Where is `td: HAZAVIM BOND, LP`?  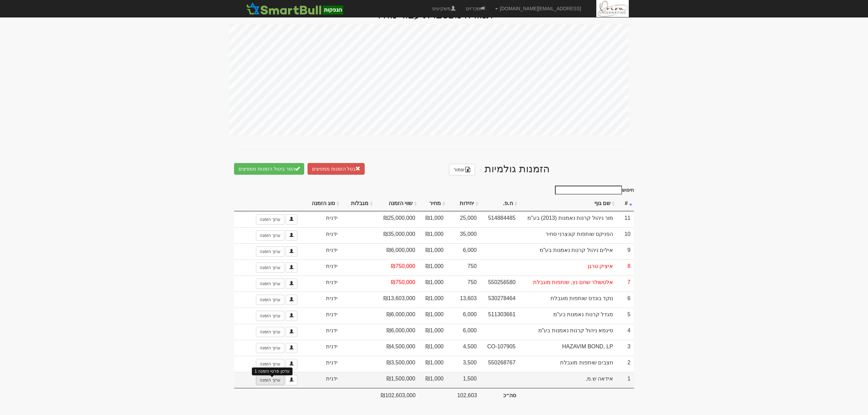
td: HAZAVIM BOND, LP is located at coordinates (568, 348).